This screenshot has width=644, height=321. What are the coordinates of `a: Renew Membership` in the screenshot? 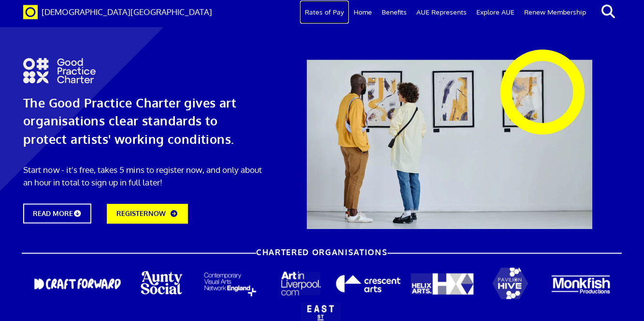 It's located at (555, 12).